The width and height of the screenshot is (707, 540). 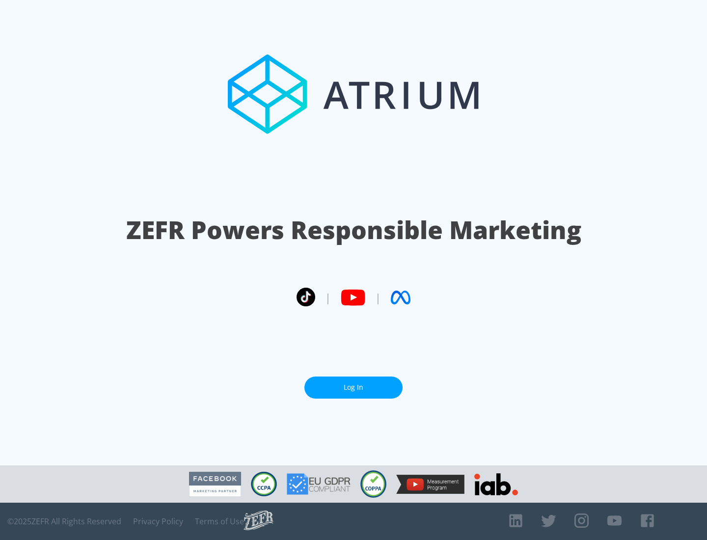 What do you see at coordinates (373, 484) in the screenshot?
I see `img: COPPA Compliant` at bounding box center [373, 484].